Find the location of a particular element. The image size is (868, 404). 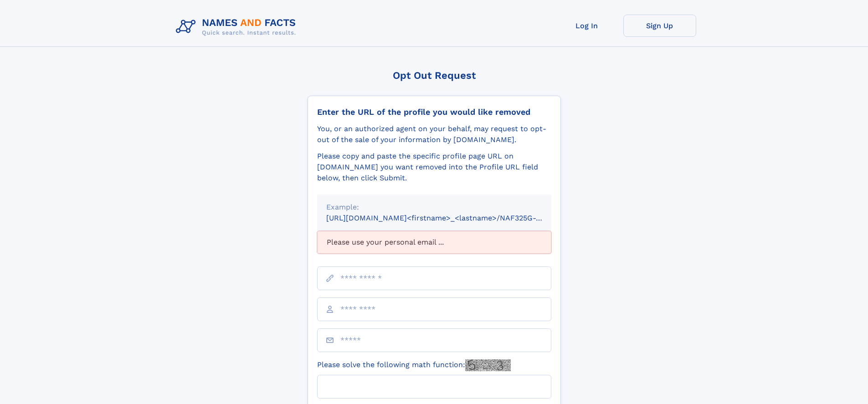

div: Opt Out Request is located at coordinates (434, 75).